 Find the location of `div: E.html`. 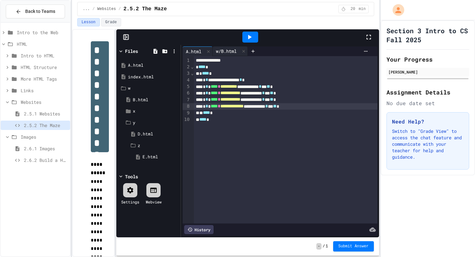

div: E.html is located at coordinates (160, 157).